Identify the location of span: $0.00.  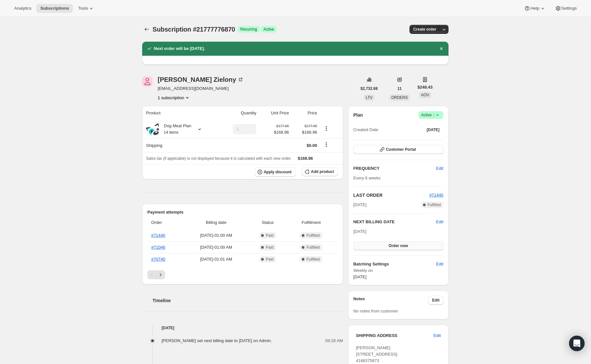
(312, 145).